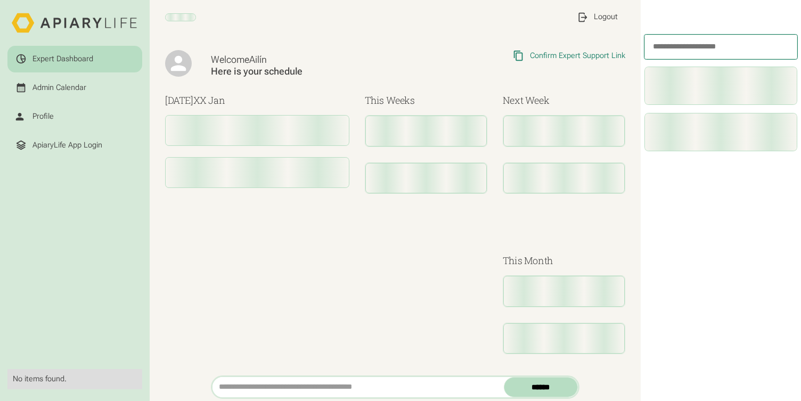 Image resolution: width=801 pixels, height=401 pixels. I want to click on a: Expert Dashboard, so click(75, 59).